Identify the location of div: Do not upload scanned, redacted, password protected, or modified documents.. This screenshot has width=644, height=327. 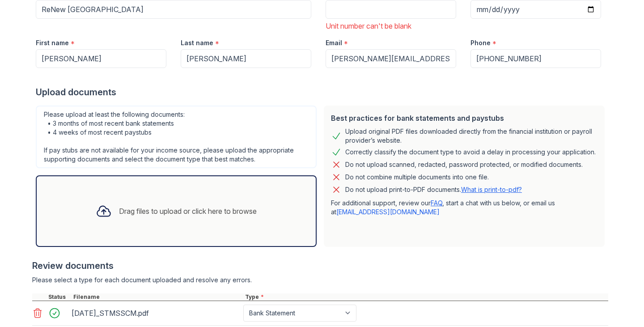
(464, 165).